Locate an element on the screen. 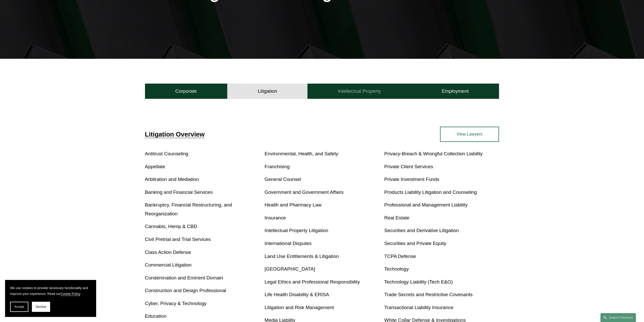 The image size is (644, 322). a: Securities and Private Equity is located at coordinates (415, 243).